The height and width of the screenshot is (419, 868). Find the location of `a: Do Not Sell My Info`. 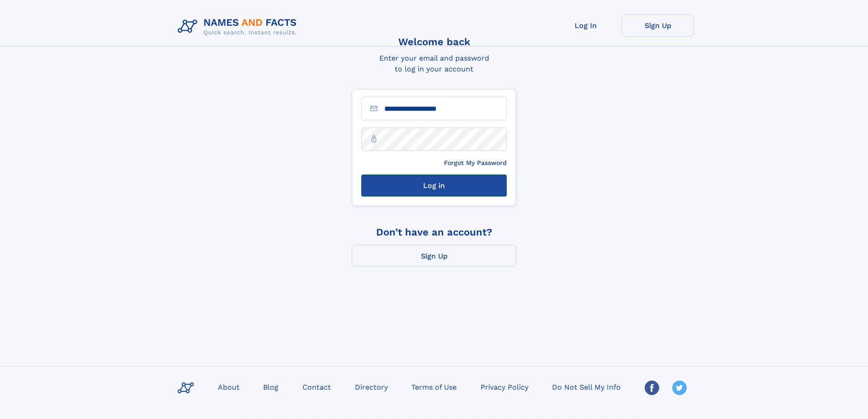

a: Do Not Sell My Info is located at coordinates (586, 387).